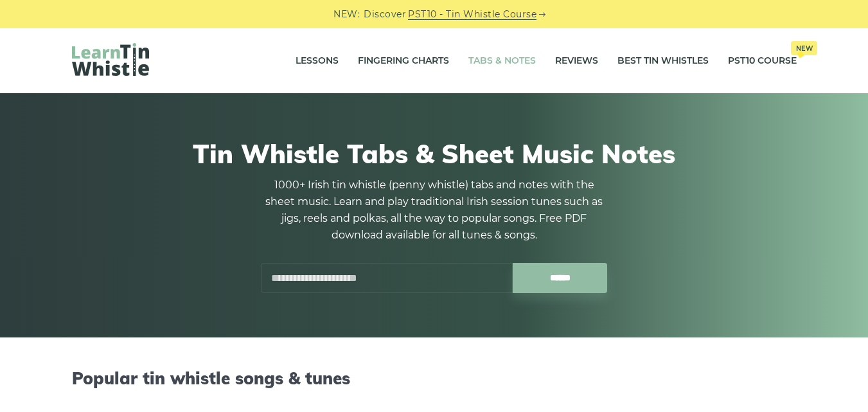 The image size is (868, 412). What do you see at coordinates (434, 154) in the screenshot?
I see `h1: Tin Whistle Tabs & Sheet Music Notes` at bounding box center [434, 154].